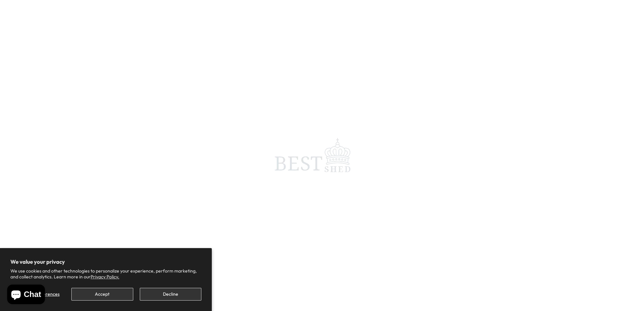 This screenshot has height=311, width=623. What do you see at coordinates (106, 261) in the screenshot?
I see `h2: We value your privacy` at bounding box center [106, 261].